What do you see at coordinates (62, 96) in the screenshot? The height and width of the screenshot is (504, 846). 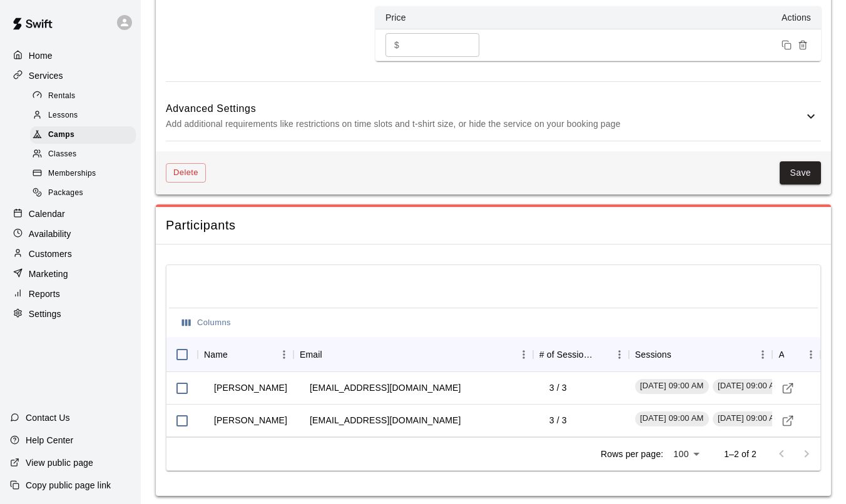 I see `span: Rentals` at bounding box center [62, 96].